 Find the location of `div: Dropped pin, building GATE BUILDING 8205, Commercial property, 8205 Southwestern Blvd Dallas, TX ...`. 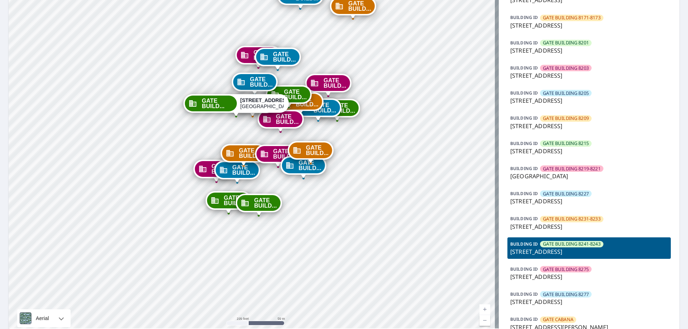

div: Dropped pin, building GATE BUILDING 8205, Commercial property, 8205 Southwestern Blvd Dallas, TX ... is located at coordinates (318, 110).